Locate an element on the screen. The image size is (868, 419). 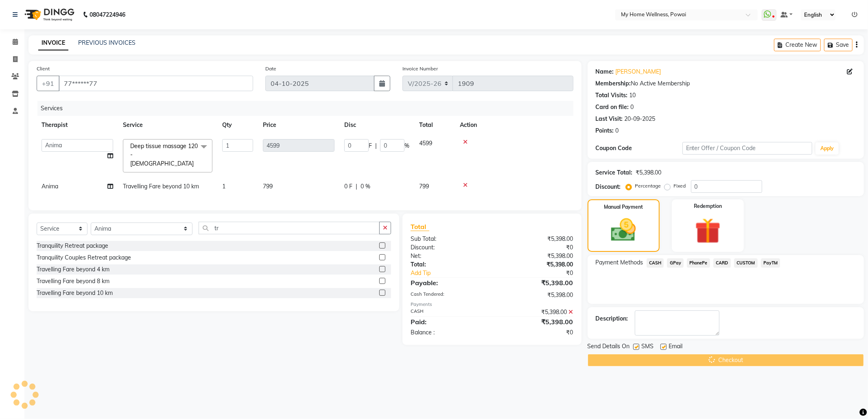
span: 4599 is located at coordinates (426, 143).